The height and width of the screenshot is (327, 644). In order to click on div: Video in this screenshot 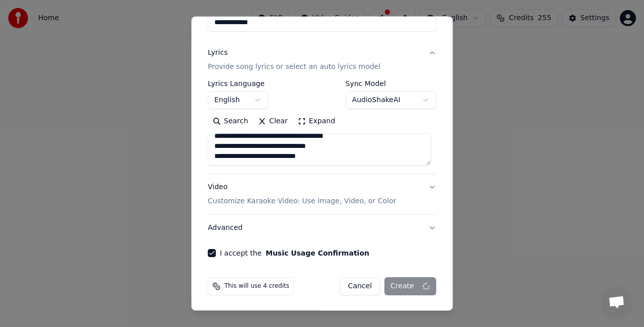, I will do `click(302, 194)`.